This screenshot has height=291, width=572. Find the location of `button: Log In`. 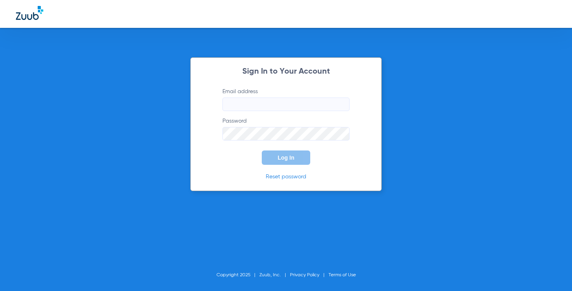

button: Log In is located at coordinates (286, 157).